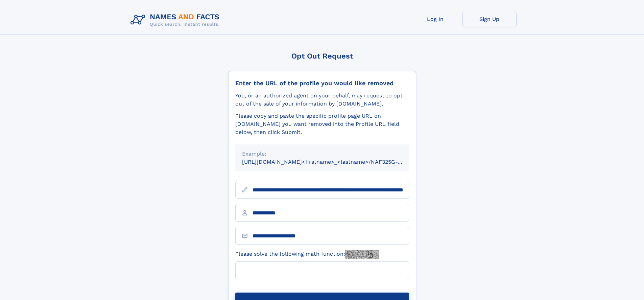  What do you see at coordinates (322, 100) in the screenshot?
I see `div: You, or an authorized agent on your behalf, may request to opt-out of the sale of your informatio...` at bounding box center [322, 100].